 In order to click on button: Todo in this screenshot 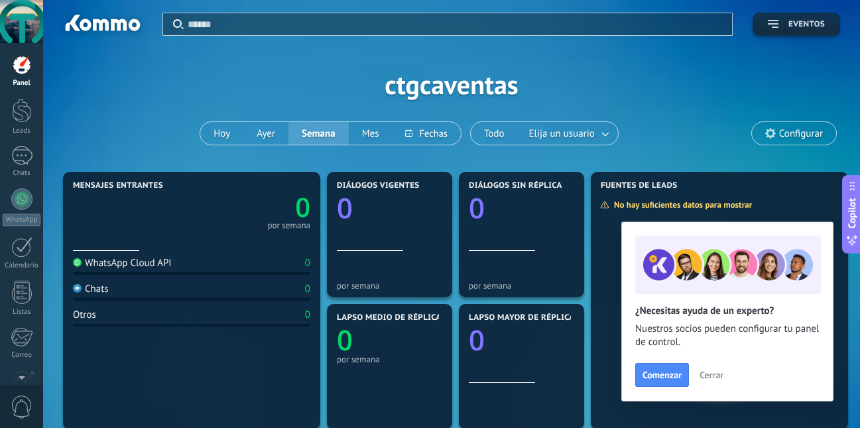, I will do `click(494, 133)`.